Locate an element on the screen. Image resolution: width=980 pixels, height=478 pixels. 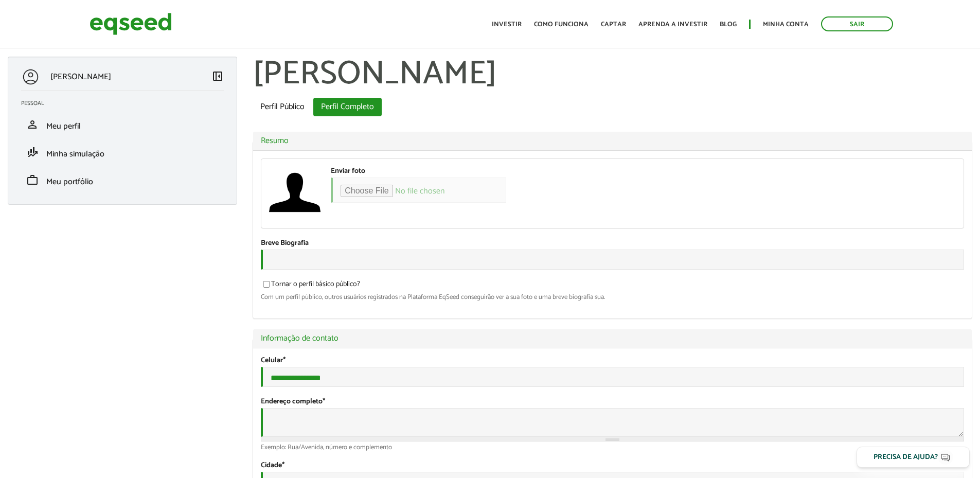
a: Como funciona is located at coordinates (561, 24).